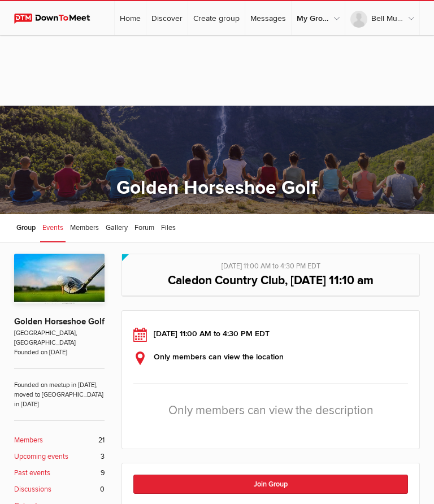  Describe the element at coordinates (59, 278) in the screenshot. I see `img: Golden Horseshoe Golf` at that location.